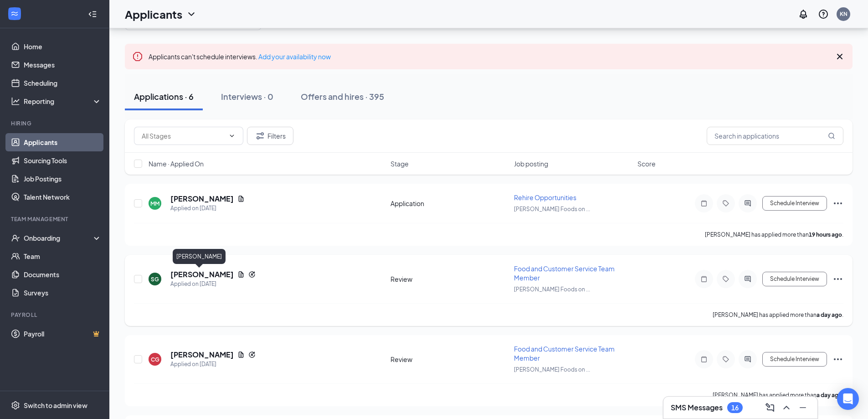  I want to click on a: Scheduling, so click(63, 83).